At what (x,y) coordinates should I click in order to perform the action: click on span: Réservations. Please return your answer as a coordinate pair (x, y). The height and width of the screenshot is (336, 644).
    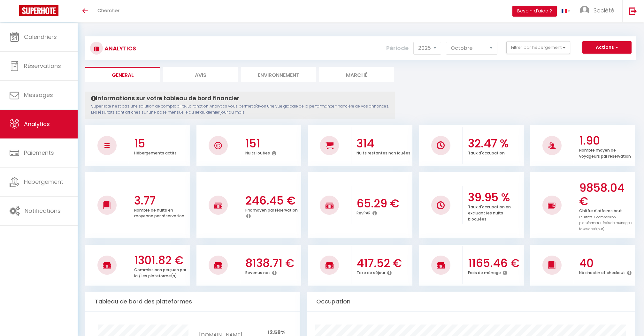
    Looking at the image, I should click on (43, 66).